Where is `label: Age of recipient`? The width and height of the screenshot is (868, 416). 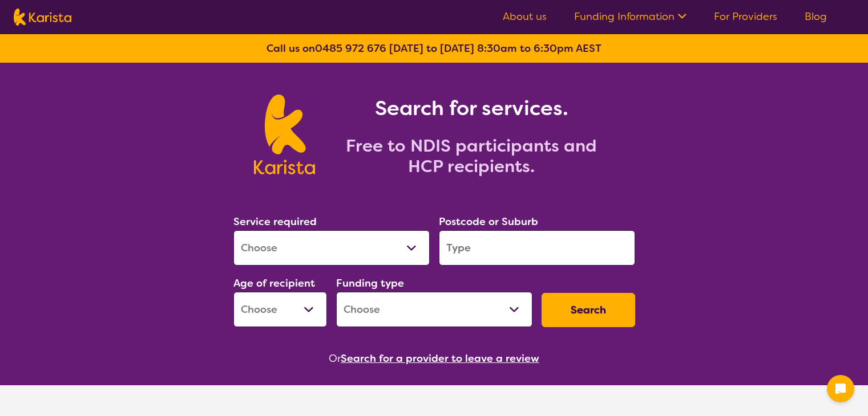
label: Age of recipient is located at coordinates (274, 283).